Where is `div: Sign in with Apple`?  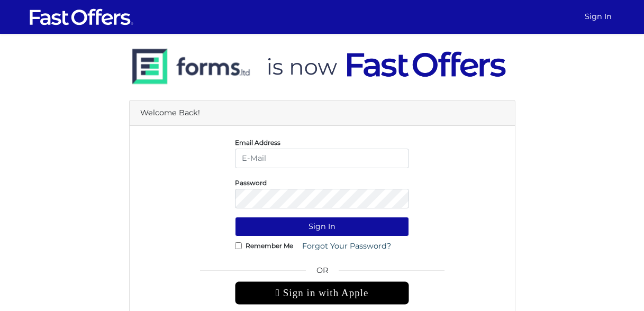
div: Sign in with Apple is located at coordinates (322, 293).